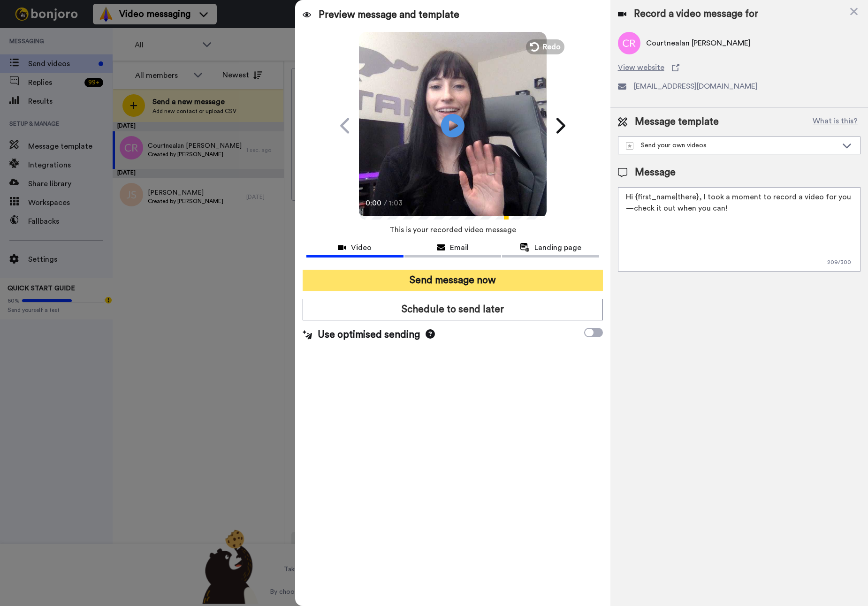 The width and height of the screenshot is (868, 606). What do you see at coordinates (739, 229) in the screenshot?
I see `textarea: Hi {first_name|there}, I took a moment to record a video for you—check it out when you can!` at bounding box center [739, 229].